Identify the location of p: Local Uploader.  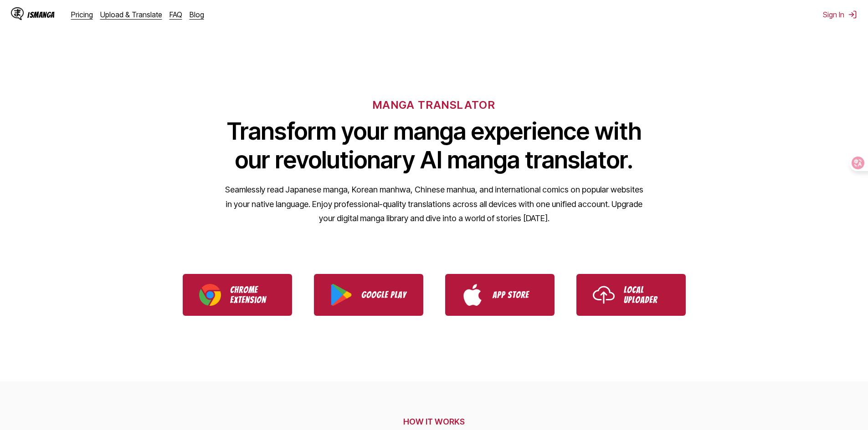
(647, 295).